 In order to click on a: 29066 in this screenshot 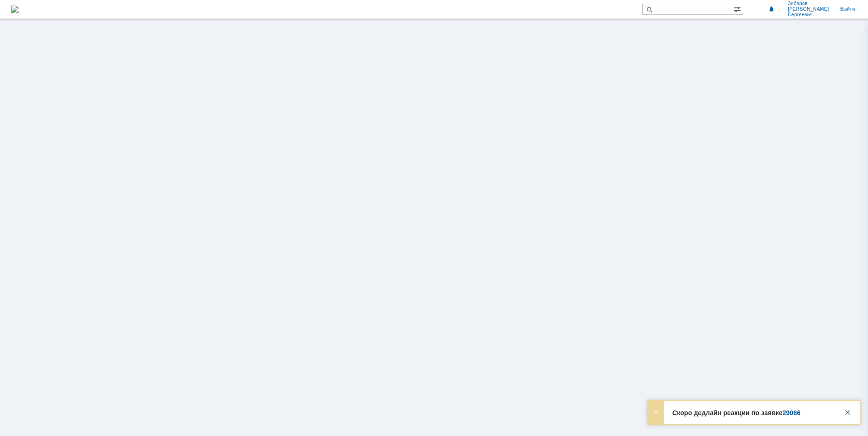, I will do `click(792, 413)`.